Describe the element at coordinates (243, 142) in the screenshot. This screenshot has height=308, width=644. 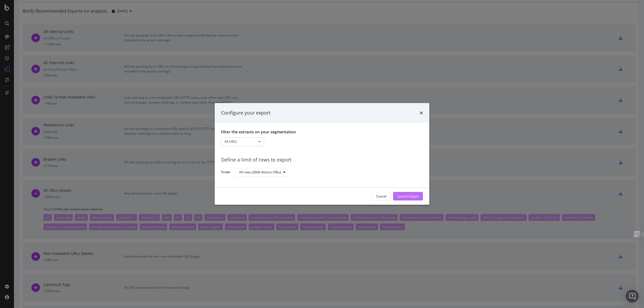
I see `button: All URLS` at that location.